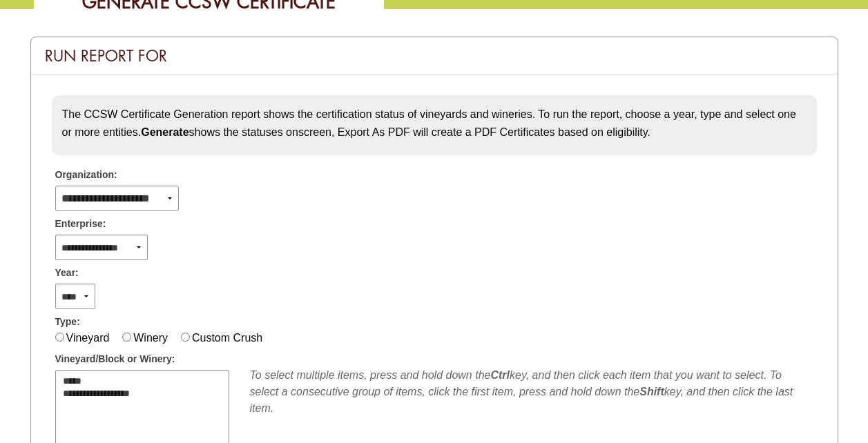  What do you see at coordinates (87, 338) in the screenshot?
I see `label: Vineyard` at bounding box center [87, 338].